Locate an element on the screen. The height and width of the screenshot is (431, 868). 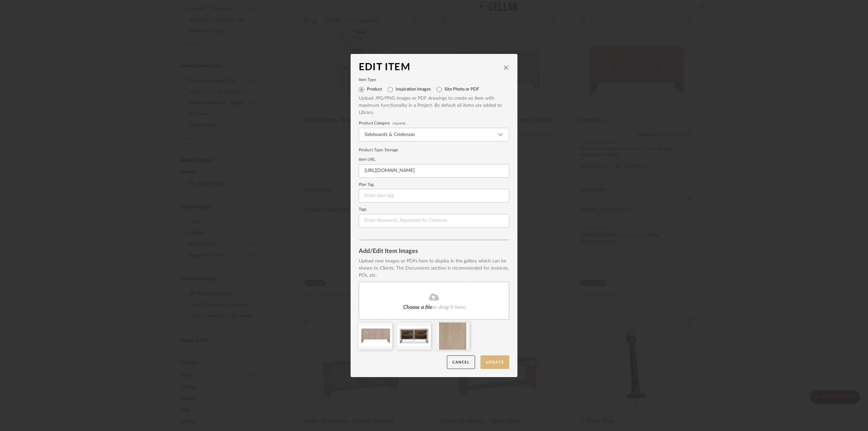
div: Upload JPG/PNG images or PDF drawings to create an item with maximum functionality in a Project. ... is located at coordinates (434, 105).